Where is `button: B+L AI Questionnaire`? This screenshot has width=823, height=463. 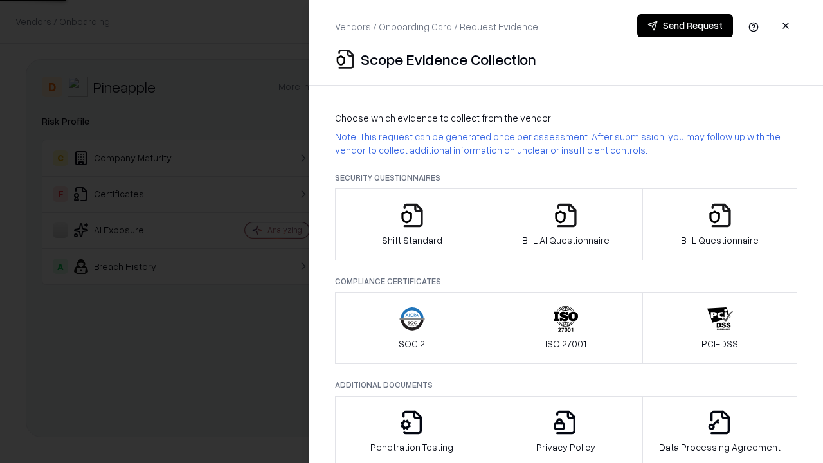 button: B+L AI Questionnaire is located at coordinates (566, 225).